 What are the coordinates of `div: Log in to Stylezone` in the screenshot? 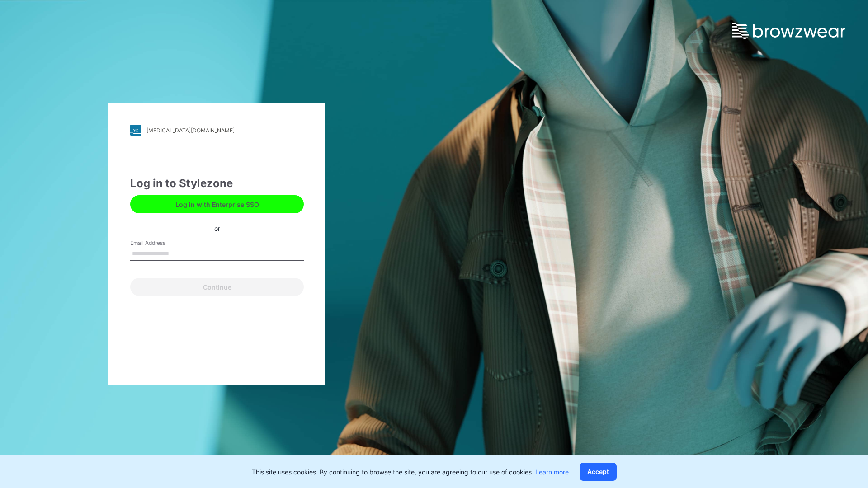 It's located at (217, 184).